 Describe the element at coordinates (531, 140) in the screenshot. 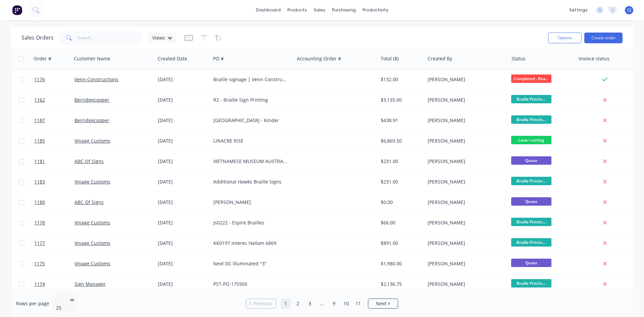

I see `span: Laser cutting` at that location.